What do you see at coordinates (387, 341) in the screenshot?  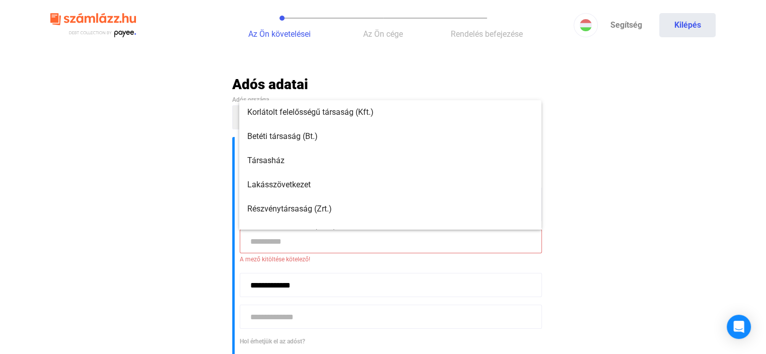 I see `div: Hol érhetjük el az adóst?` at bounding box center [387, 341].